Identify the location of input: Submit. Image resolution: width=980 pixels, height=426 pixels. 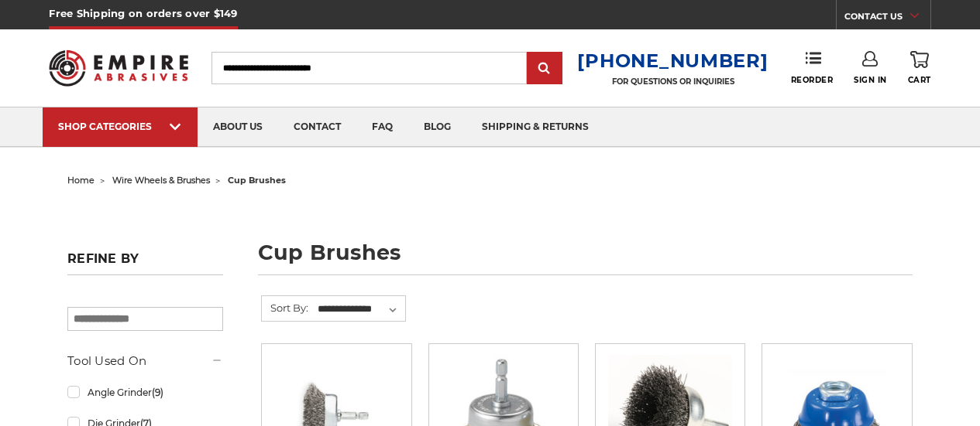
(545, 69).